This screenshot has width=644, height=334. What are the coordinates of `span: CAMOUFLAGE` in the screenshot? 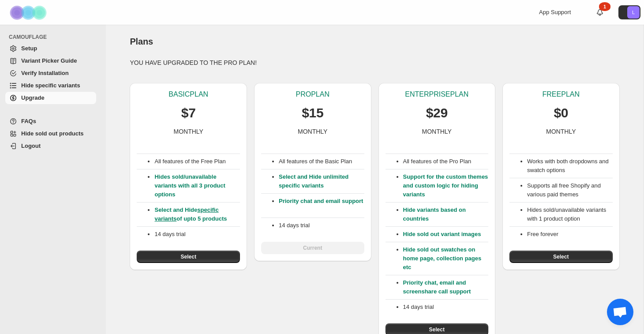 It's located at (54, 37).